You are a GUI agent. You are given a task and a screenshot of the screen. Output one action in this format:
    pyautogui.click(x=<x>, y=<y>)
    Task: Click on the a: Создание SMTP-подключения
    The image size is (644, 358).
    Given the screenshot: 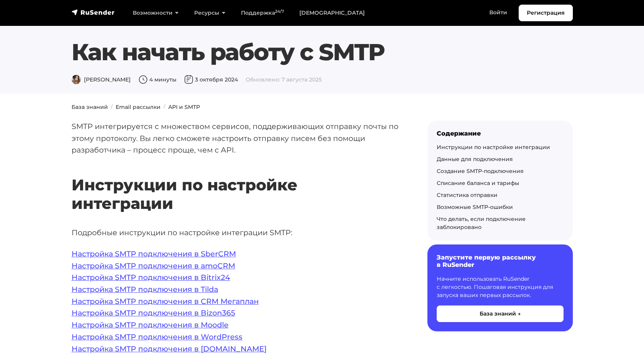 What is the action you would take?
    pyautogui.click(x=480, y=171)
    